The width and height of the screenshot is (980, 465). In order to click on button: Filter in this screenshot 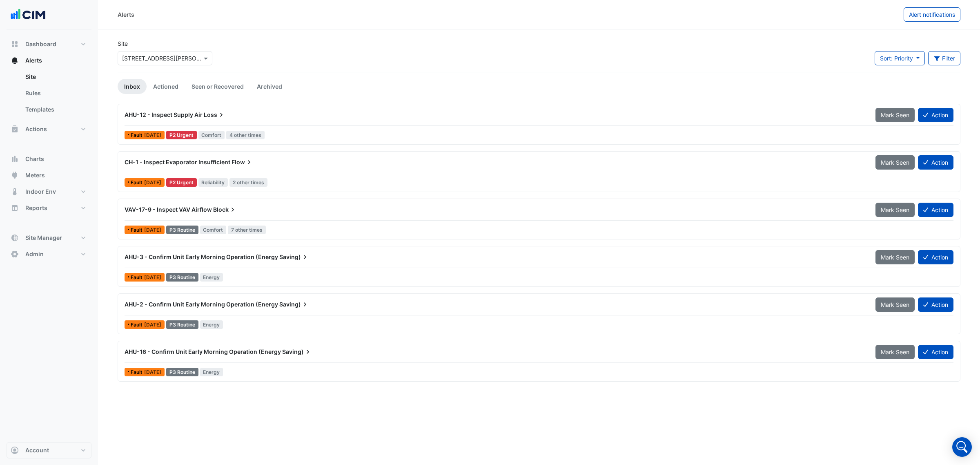, I will do `click(945, 58)`.